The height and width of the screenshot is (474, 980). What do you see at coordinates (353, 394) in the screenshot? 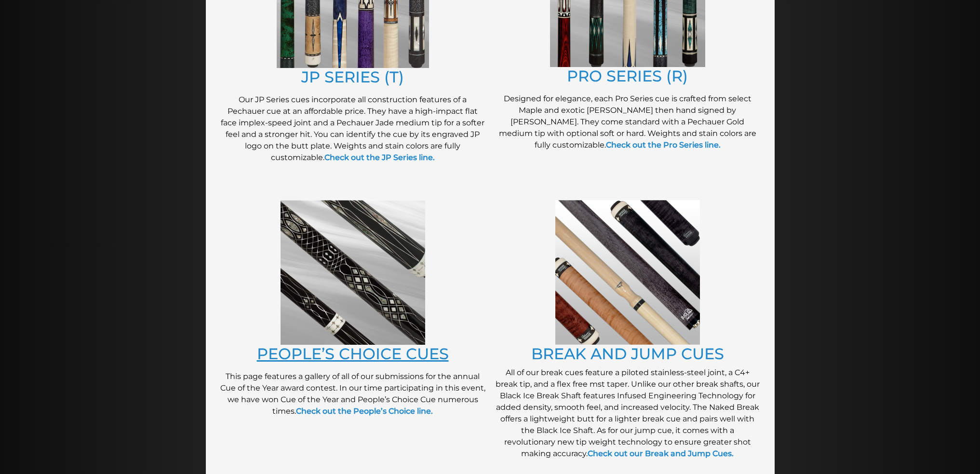
I see `p: This page features a gallery of all of our submissions for the annual Cue of the Year award conte...` at bounding box center [353, 394].